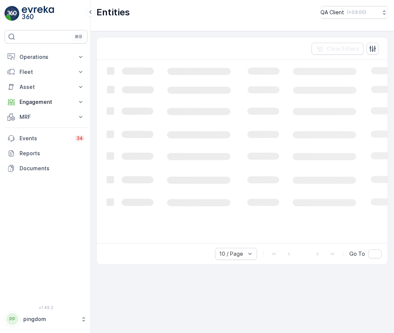  Describe the element at coordinates (46, 57) in the screenshot. I see `button: Operations` at that location.